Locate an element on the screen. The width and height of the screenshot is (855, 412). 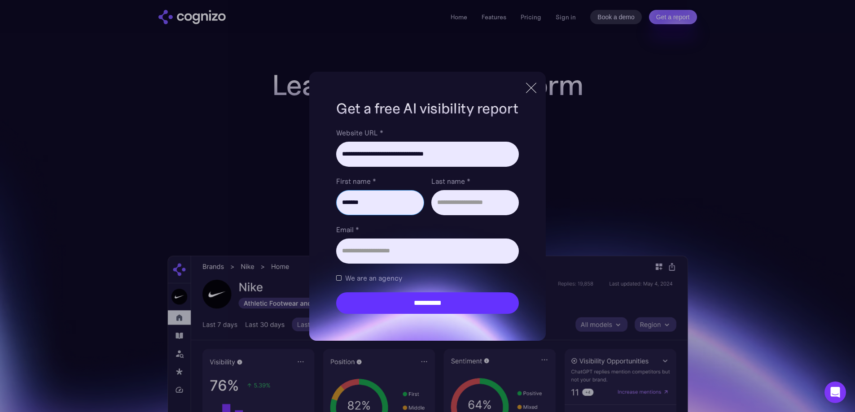
label: Website URL * is located at coordinates (427, 133).